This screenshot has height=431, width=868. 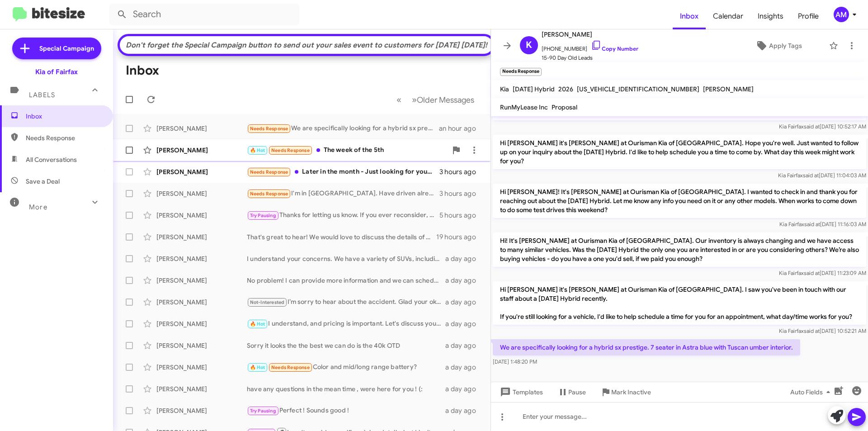 What do you see at coordinates (841, 14) in the screenshot?
I see `div: AM` at bounding box center [841, 14].